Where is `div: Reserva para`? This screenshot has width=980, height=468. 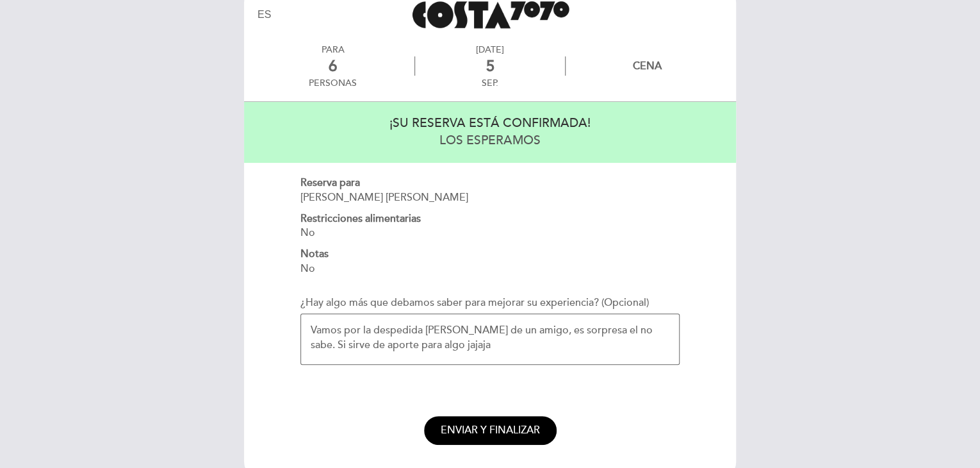
div: Reserva para is located at coordinates (490, 183).